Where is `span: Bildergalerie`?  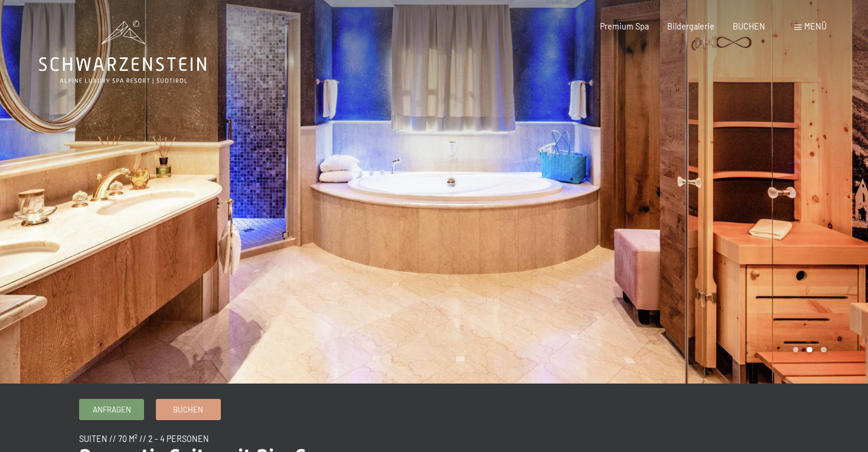
span: Bildergalerie is located at coordinates (691, 26).